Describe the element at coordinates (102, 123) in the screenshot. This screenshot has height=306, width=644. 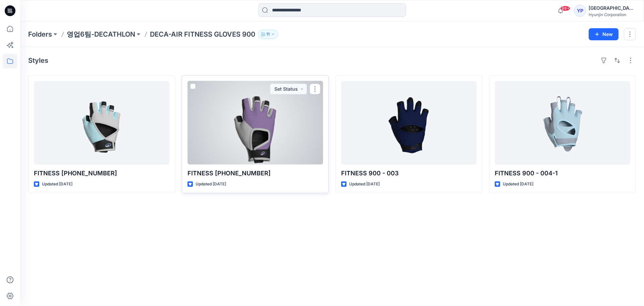
I see `a: FITNESS 900-006-1` at that location.